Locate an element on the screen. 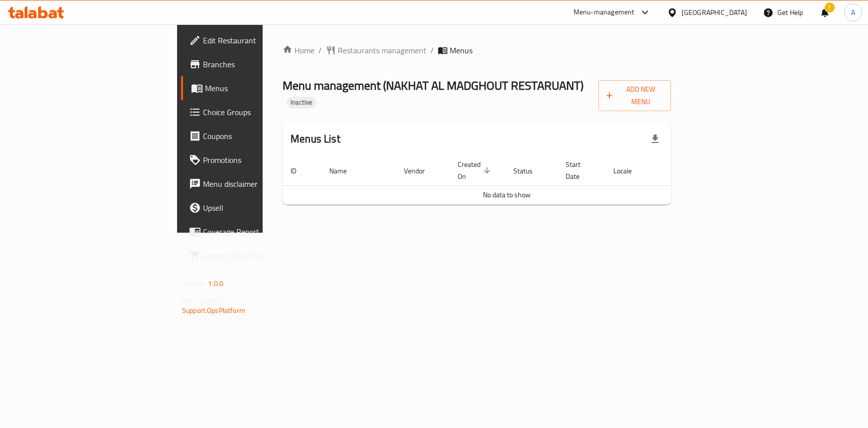 The image size is (868, 428). a: Restaurants management is located at coordinates (376, 50).